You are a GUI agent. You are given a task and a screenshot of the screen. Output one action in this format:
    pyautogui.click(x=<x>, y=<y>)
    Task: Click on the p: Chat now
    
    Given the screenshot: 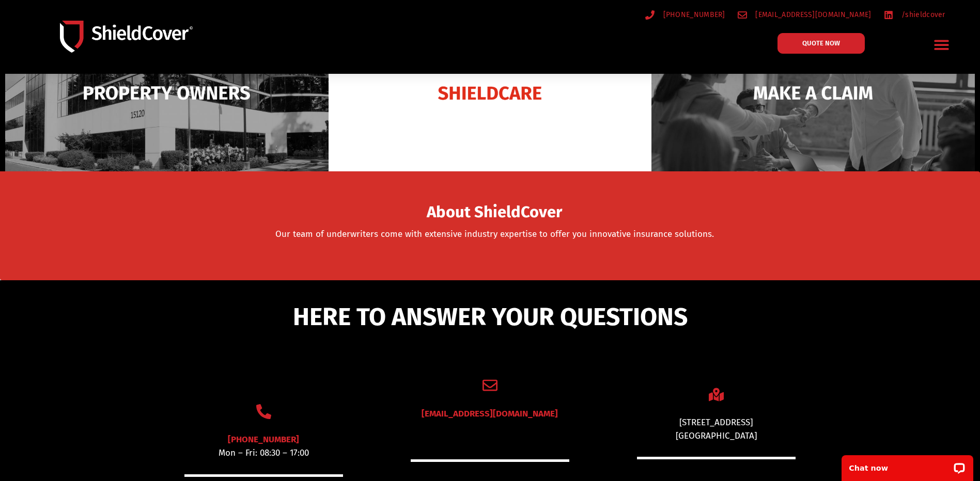 What is the action you would take?
    pyautogui.click(x=66, y=19)
    